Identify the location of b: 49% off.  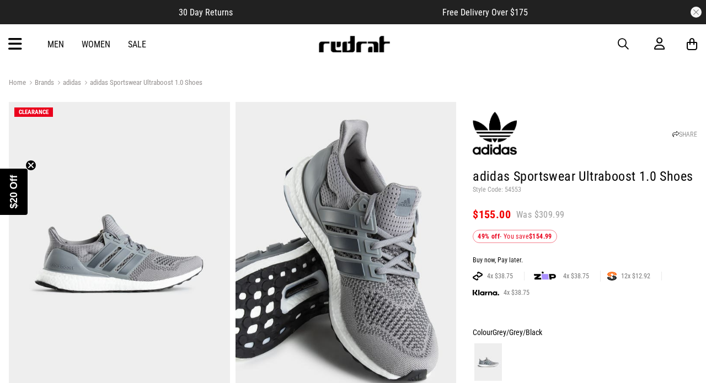
(489, 237).